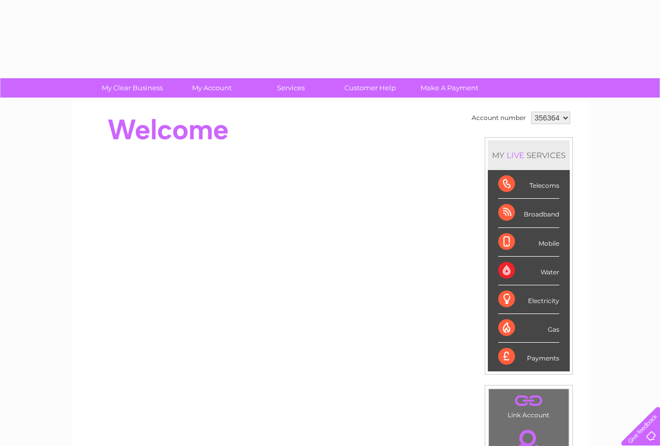  What do you see at coordinates (449, 88) in the screenshot?
I see `a: Make A Payment` at bounding box center [449, 88].